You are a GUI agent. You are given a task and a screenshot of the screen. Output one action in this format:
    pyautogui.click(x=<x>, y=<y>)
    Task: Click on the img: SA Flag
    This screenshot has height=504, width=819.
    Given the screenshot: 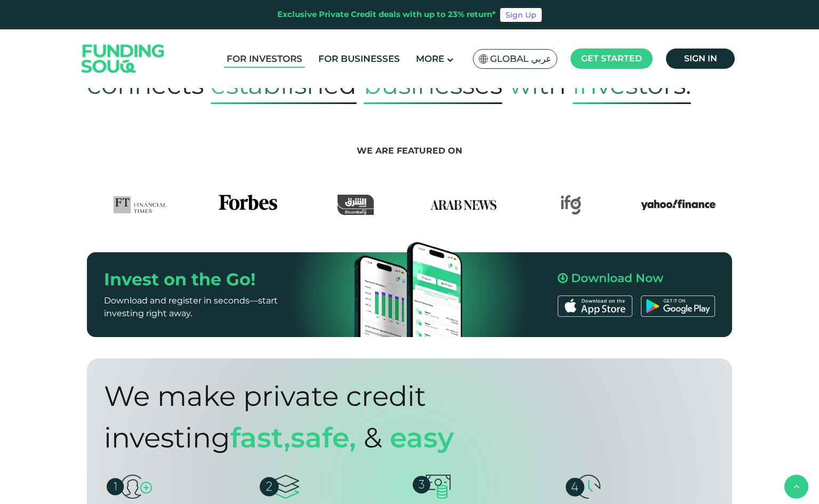 What is the action you would take?
    pyautogui.click(x=484, y=59)
    